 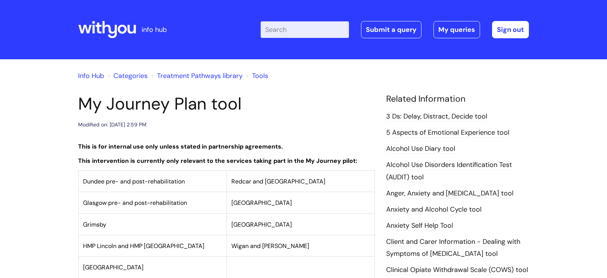 What do you see at coordinates (154, 30) in the screenshot?
I see `p: info hub` at bounding box center [154, 30].